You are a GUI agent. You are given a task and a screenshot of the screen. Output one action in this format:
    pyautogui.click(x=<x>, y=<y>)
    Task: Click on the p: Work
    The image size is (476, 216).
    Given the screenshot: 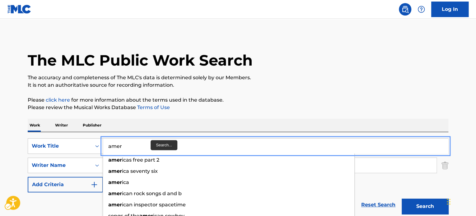 What is the action you would take?
    pyautogui.click(x=35, y=125)
    